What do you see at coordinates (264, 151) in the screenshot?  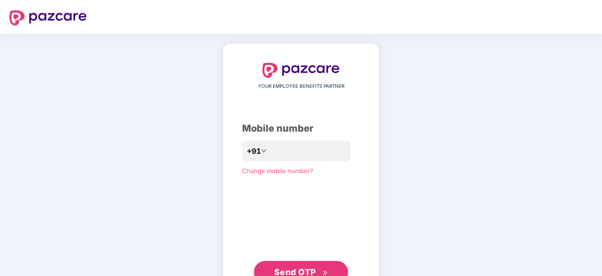 I see `span: down` at bounding box center [264, 151].